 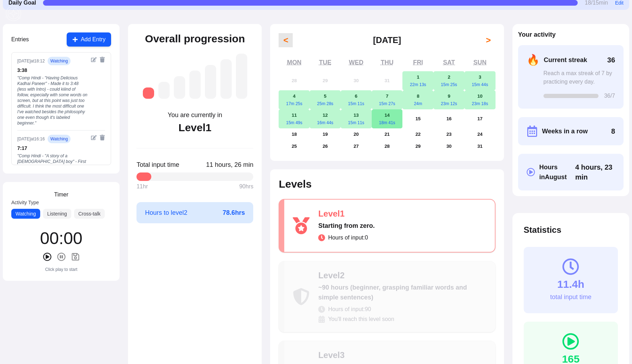 What do you see at coordinates (611, 60) in the screenshot?
I see `span: 36` at bounding box center [611, 60].